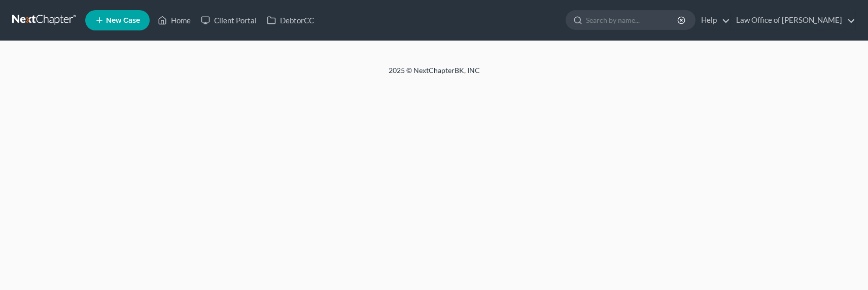  I want to click on div: 2025 © NextChapterBK, INC, so click(434, 74).